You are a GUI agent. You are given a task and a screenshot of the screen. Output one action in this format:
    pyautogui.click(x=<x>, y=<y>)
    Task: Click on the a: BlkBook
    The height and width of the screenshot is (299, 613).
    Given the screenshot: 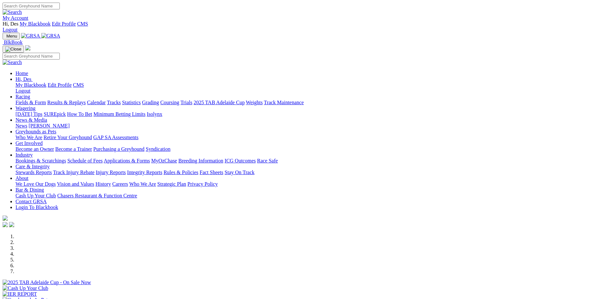 What is the action you would take?
    pyautogui.click(x=13, y=42)
    